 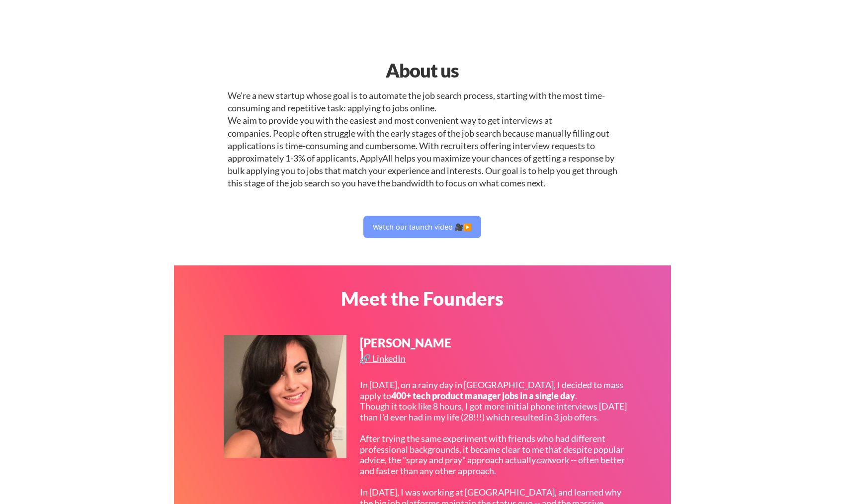 What do you see at coordinates (483, 395) in the screenshot?
I see `strong: 400+ tech product manager jobs in a single day` at bounding box center [483, 395].